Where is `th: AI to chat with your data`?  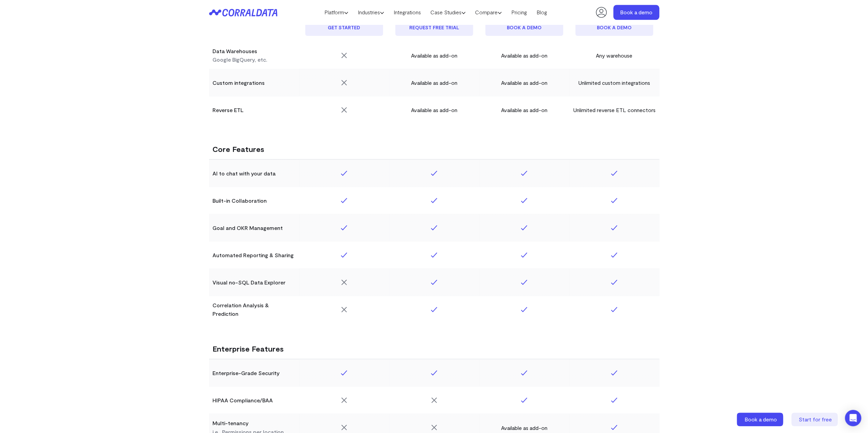
th: AI to chat with your data is located at coordinates (254, 173).